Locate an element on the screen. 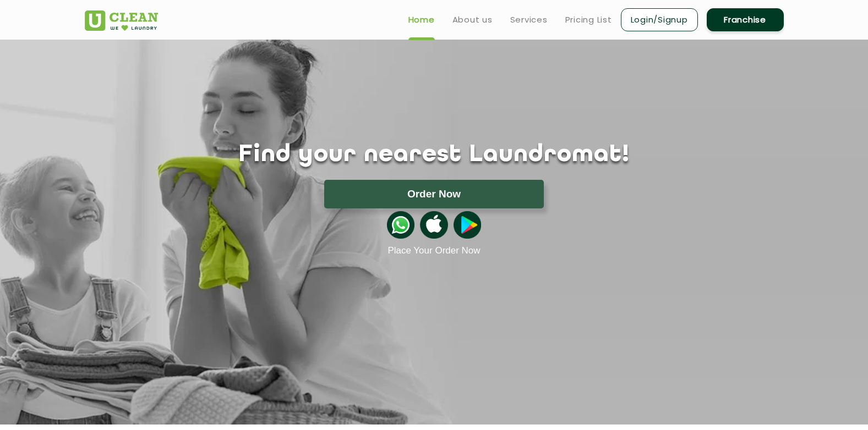  a: Pricing List is located at coordinates (588, 20).